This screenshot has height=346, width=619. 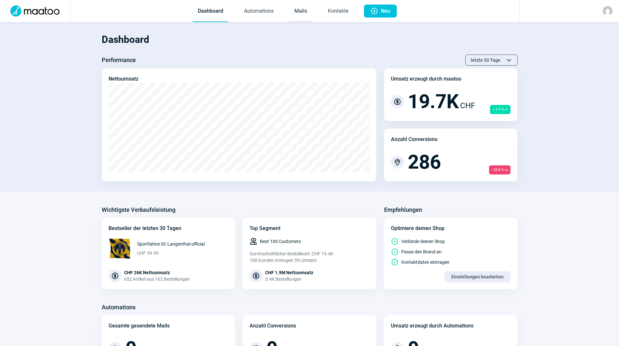 I want to click on button: Einstellungen bearbeiten, so click(x=477, y=277).